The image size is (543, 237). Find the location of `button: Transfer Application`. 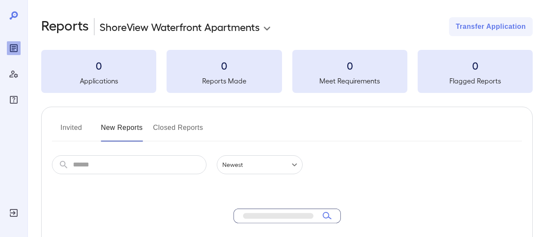

button: Transfer Application is located at coordinates (491, 27).